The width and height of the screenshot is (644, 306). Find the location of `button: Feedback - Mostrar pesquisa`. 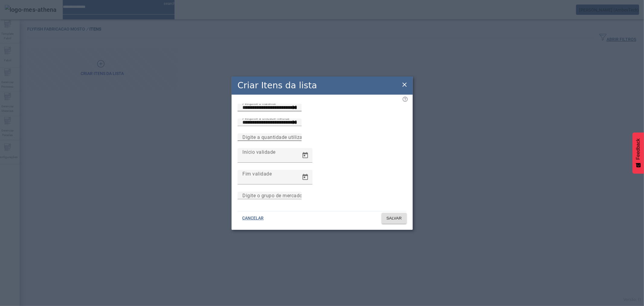

button: Feedback - Mostrar pesquisa is located at coordinates (638, 153).